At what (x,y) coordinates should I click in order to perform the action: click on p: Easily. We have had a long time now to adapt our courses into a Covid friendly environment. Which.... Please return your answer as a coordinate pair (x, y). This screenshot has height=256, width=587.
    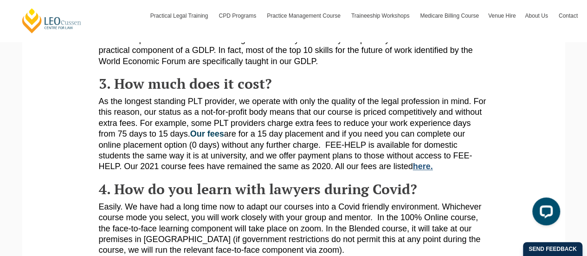
    Looking at the image, I should click on (294, 228).